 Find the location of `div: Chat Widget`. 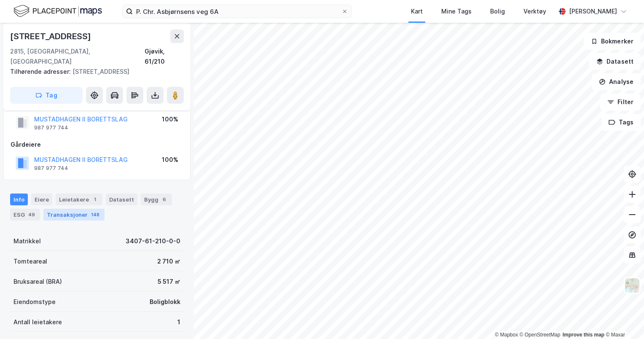

div: Chat Widget is located at coordinates (623, 318).